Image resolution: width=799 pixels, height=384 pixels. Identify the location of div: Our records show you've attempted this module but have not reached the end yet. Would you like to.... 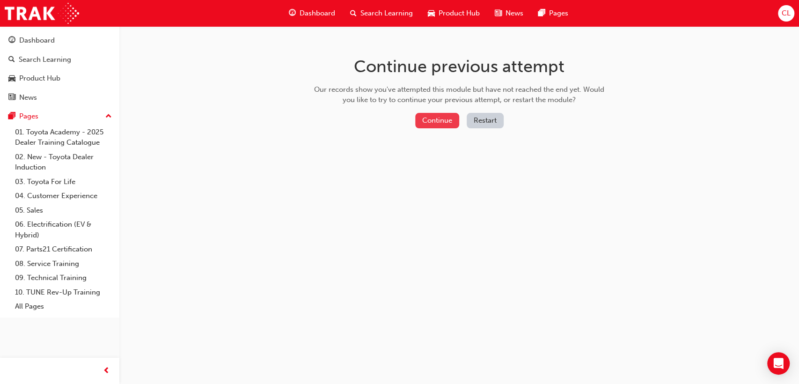
(459, 95).